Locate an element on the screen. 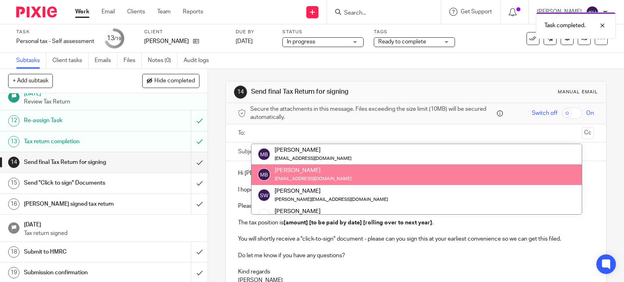 The width and height of the screenshot is (624, 282). span: On is located at coordinates (590, 113).